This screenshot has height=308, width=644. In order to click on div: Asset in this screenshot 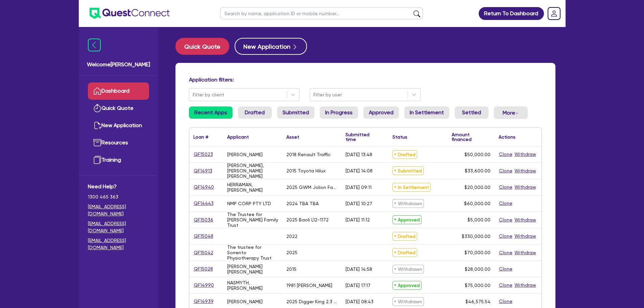, I will do `click(293, 137)`.